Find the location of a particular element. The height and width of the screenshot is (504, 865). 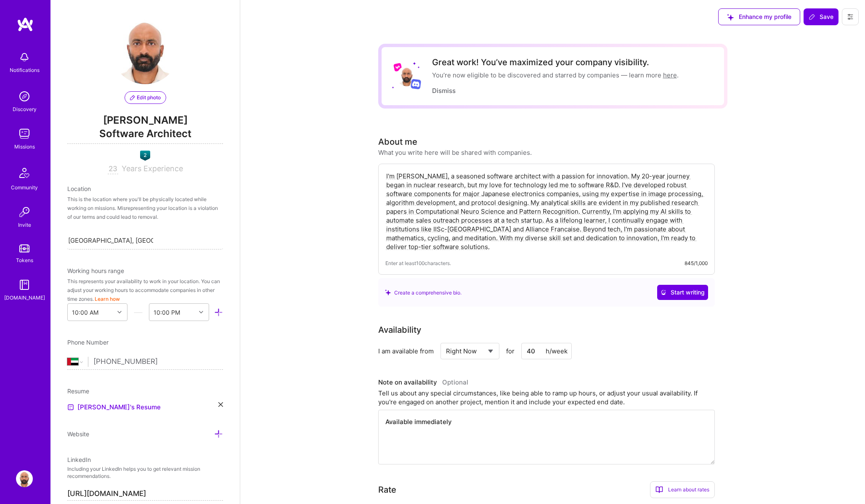

i: icon HorizontalInLineDivider is located at coordinates (138, 312).